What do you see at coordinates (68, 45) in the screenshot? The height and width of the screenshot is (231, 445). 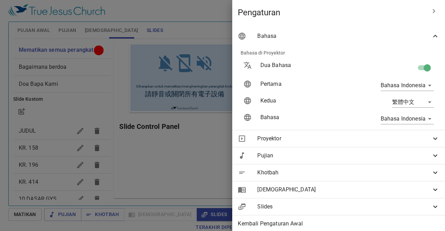 I see `p: Pujian 詩` at bounding box center [68, 45].